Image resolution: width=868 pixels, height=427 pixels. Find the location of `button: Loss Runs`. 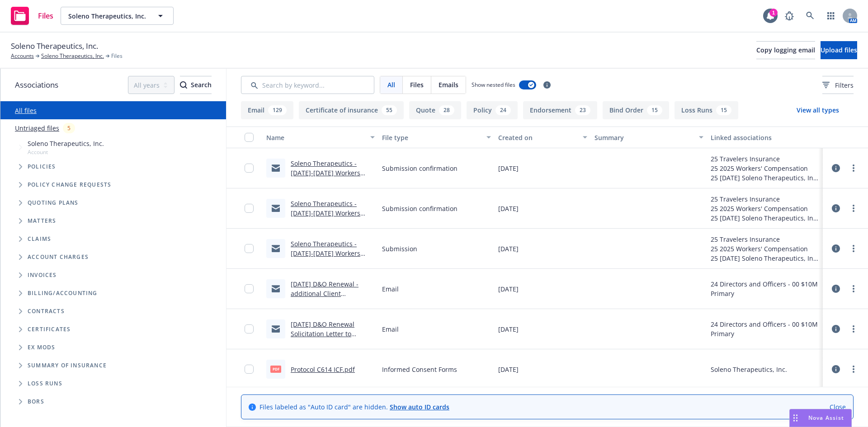

button: Loss Runs is located at coordinates (706, 110).